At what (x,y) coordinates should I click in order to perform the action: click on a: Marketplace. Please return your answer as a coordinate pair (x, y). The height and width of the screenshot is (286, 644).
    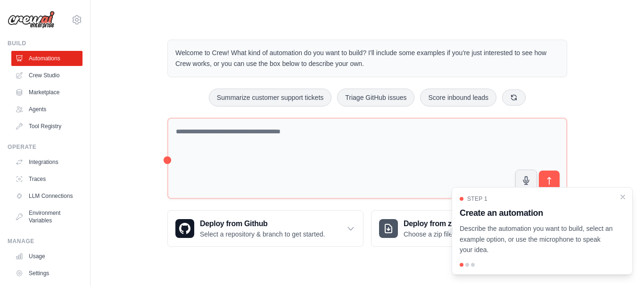
    Looking at the image, I should click on (47, 92).